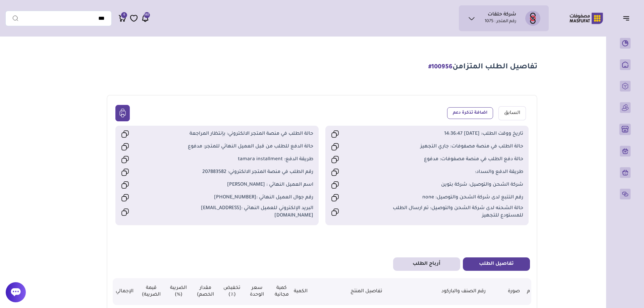 The height and width of the screenshot is (308, 644). Describe the element at coordinates (440, 67) in the screenshot. I see `span: #100956` at that location.